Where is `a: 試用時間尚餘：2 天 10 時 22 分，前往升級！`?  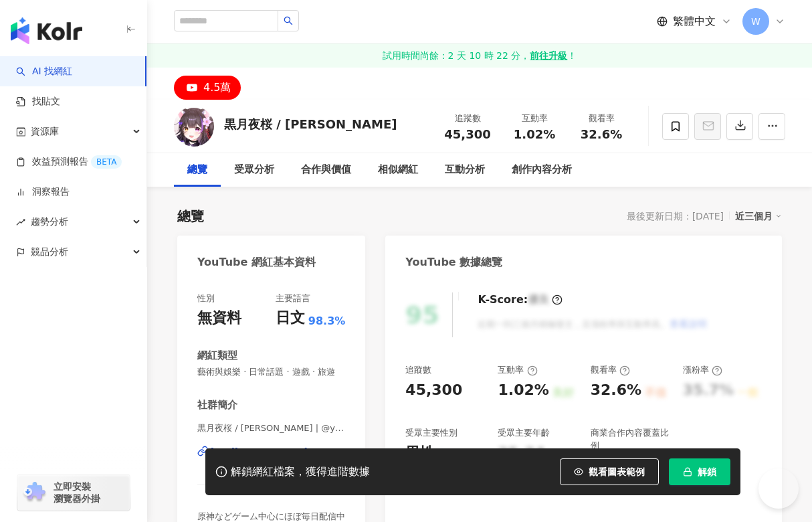 a: 試用時間尚餘：2 天 10 時 22 分，前往升級！ is located at coordinates (479, 56).